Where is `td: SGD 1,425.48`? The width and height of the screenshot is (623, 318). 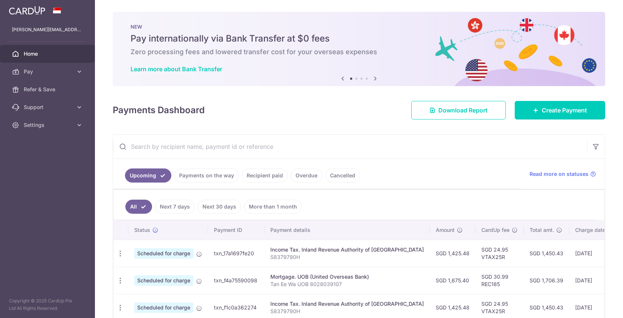 td: SGD 1,425.48 is located at coordinates (453, 253).